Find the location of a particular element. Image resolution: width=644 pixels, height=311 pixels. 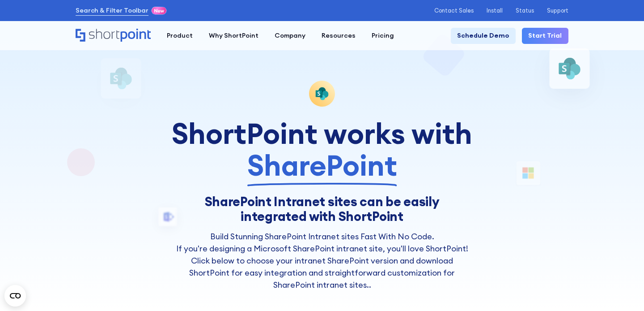

div: Resources is located at coordinates (338, 36).